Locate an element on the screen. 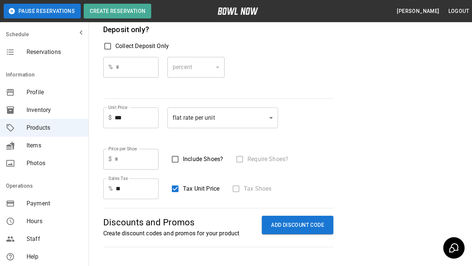 This screenshot has width=472, height=266. span: Collect Deposit Only is located at coordinates (142, 46).